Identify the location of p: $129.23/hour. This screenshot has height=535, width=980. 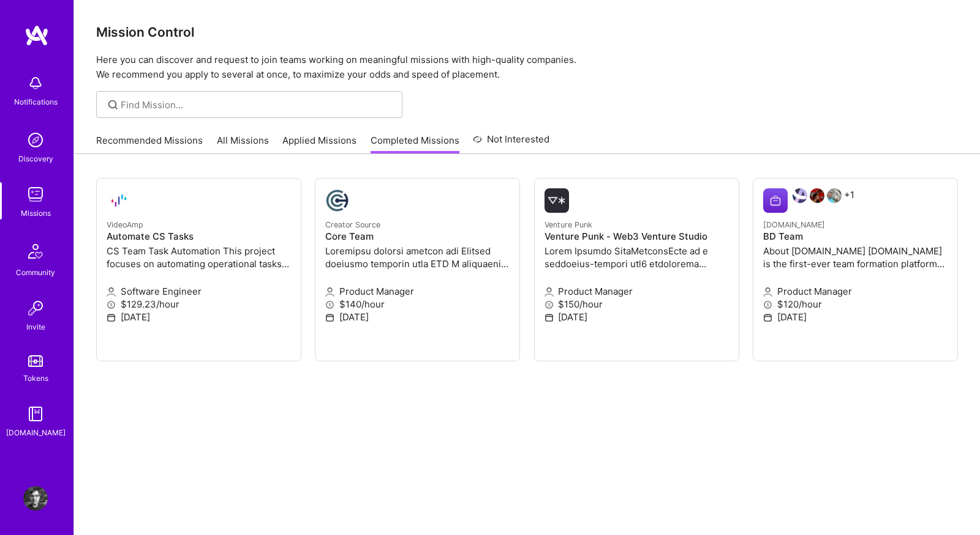
(198, 304).